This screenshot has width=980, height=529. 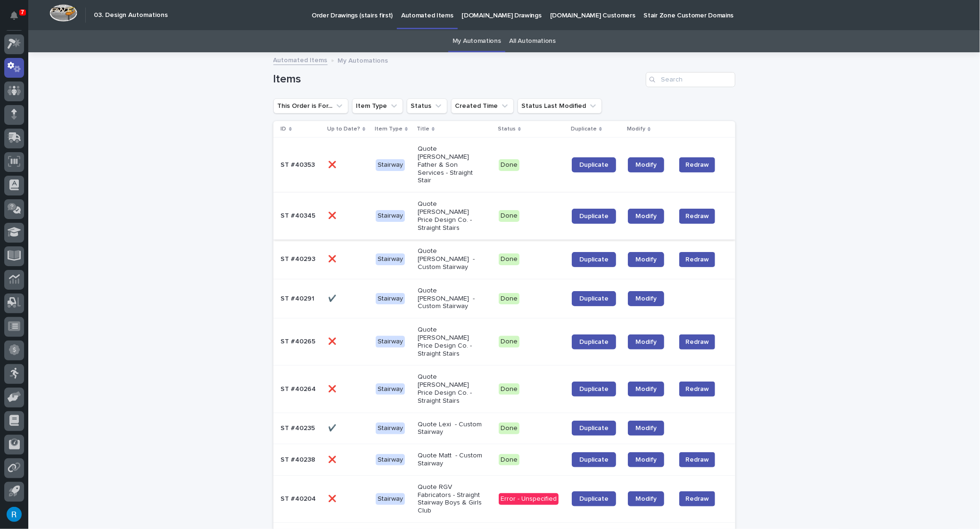 I want to click on p: ST #40353, so click(x=299, y=164).